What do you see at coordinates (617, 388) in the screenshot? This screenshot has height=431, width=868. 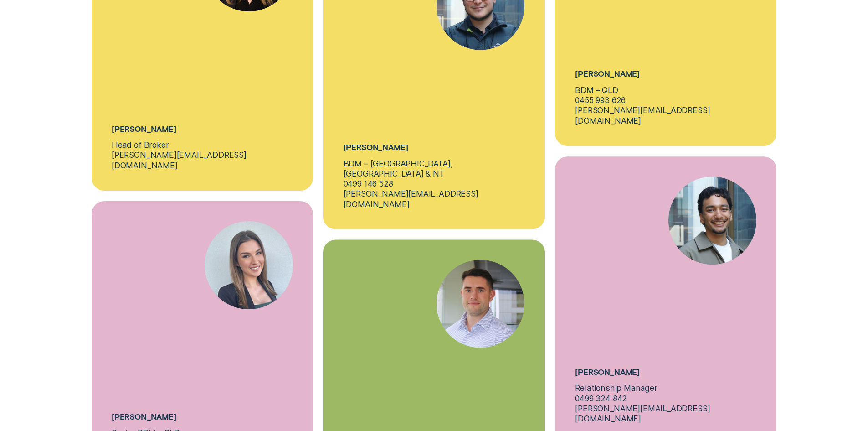 I see `p: Relationship Manager` at bounding box center [617, 388].